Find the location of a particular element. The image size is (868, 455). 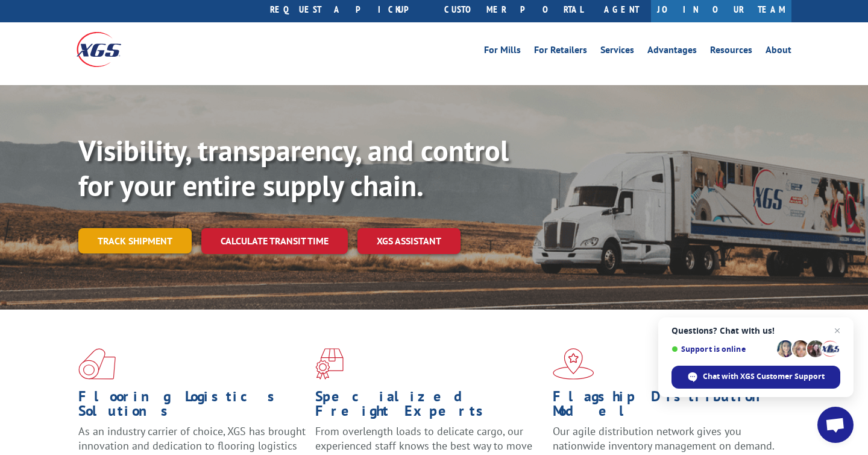

a: Services is located at coordinates (617, 52).